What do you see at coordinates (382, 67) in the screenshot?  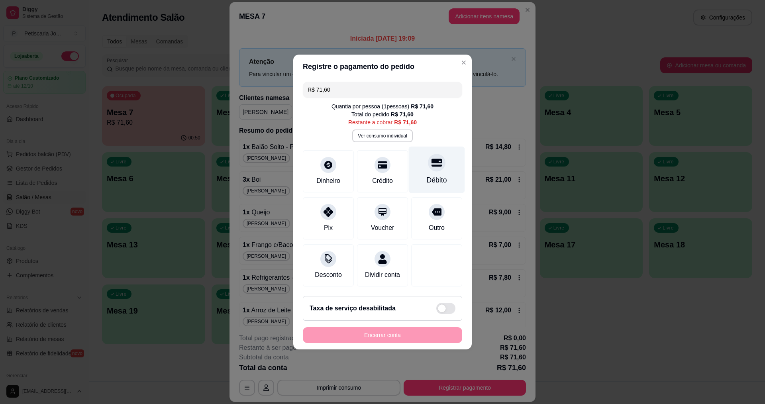 I see `header: Registre o pagamento do pedido` at bounding box center [382, 67].